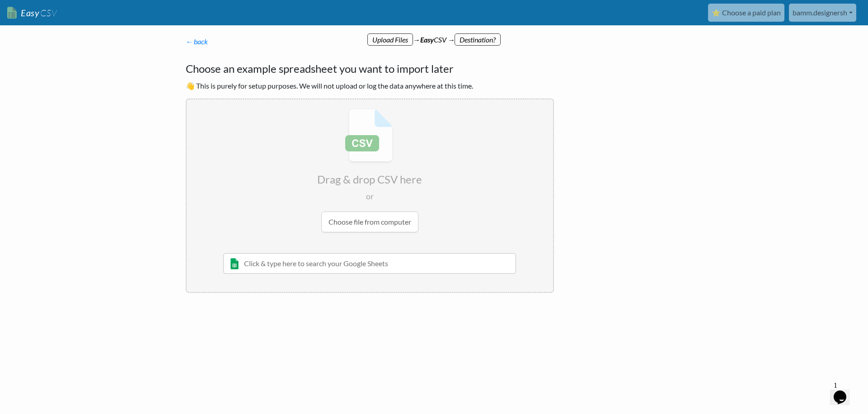  What do you see at coordinates (6, 8) in the screenshot?
I see `span: 1` at bounding box center [6, 8].